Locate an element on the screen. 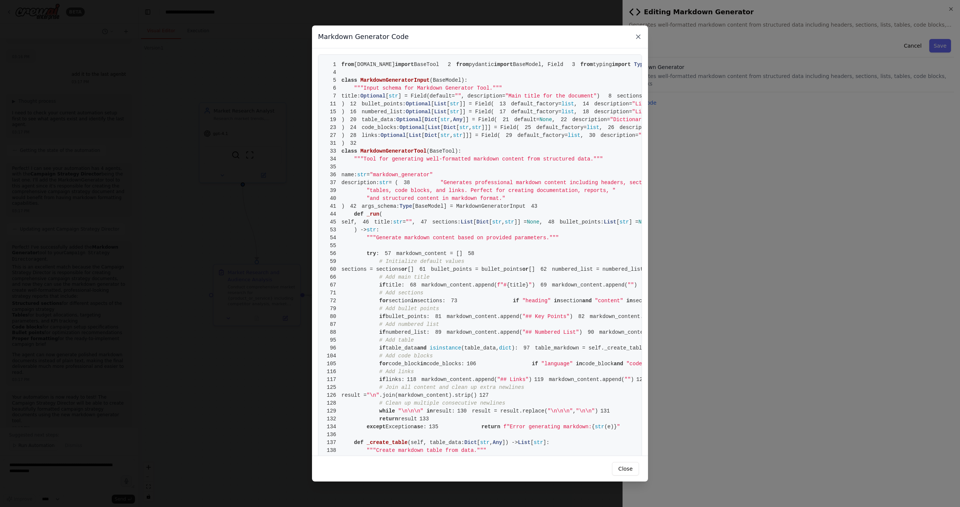 The image size is (960, 507). span: # Add main title is located at coordinates (404, 277).